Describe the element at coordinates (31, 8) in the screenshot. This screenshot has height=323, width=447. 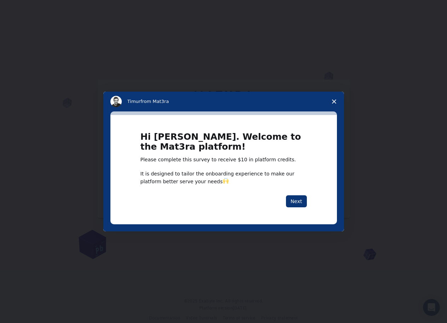
I see `span: Υποστήριξη` at that location.